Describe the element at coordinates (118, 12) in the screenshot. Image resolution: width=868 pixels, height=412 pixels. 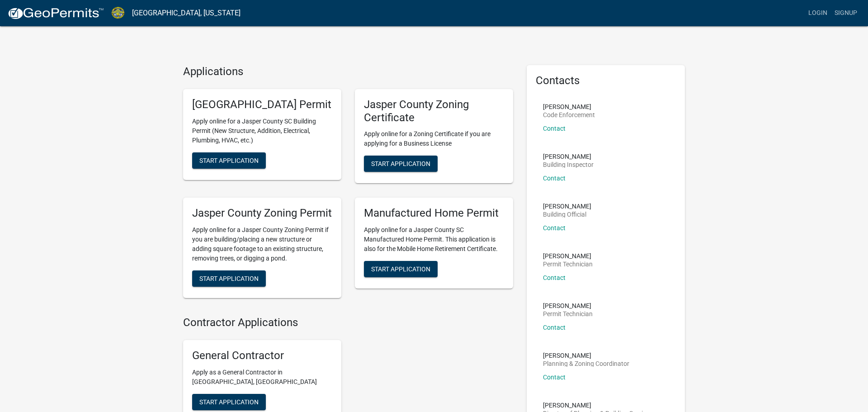
I see `img: Jasper County, South Carolina` at that location.